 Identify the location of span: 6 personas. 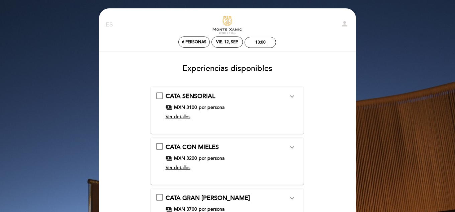
(194, 42).